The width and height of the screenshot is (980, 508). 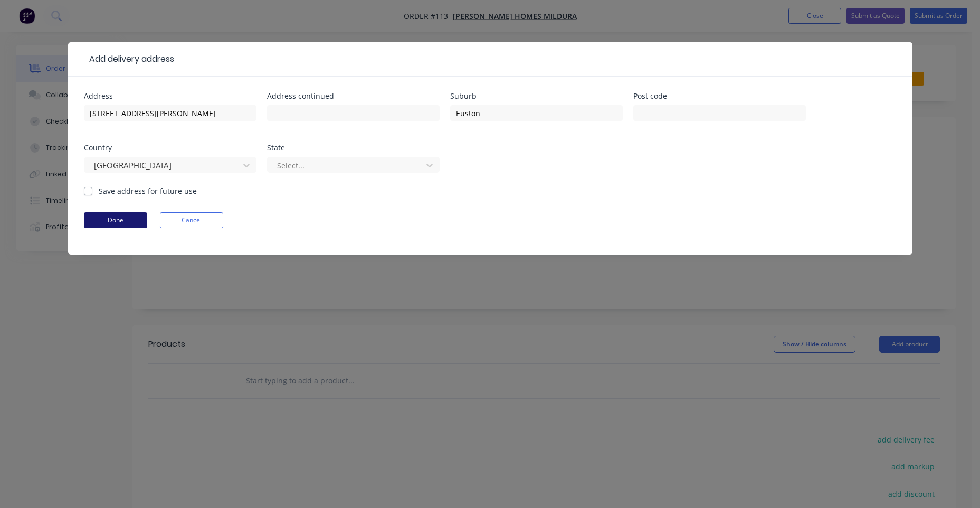 What do you see at coordinates (115, 220) in the screenshot?
I see `button: Done` at bounding box center [115, 220].